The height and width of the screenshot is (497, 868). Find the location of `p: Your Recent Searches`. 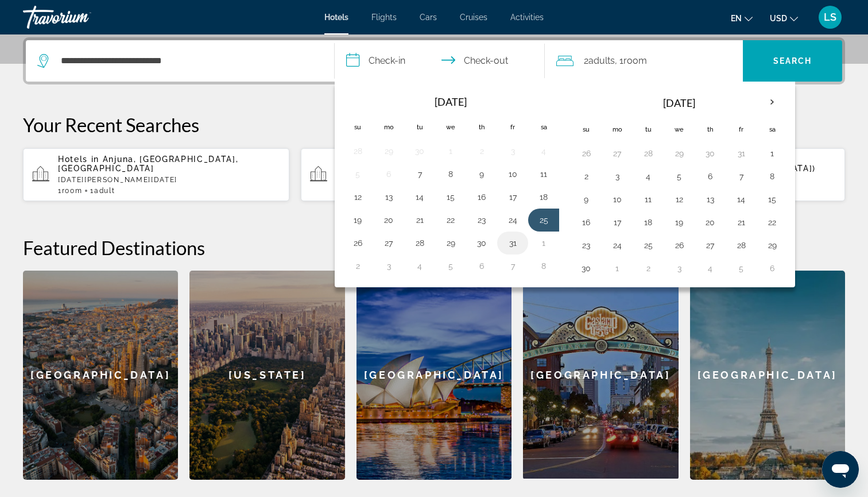

p: Your Recent Searches is located at coordinates (434, 124).